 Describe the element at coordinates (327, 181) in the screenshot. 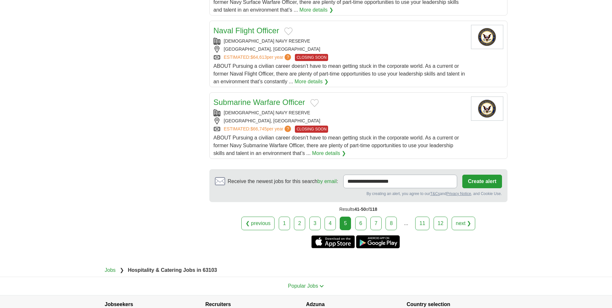

I see `a: by email` at that location.